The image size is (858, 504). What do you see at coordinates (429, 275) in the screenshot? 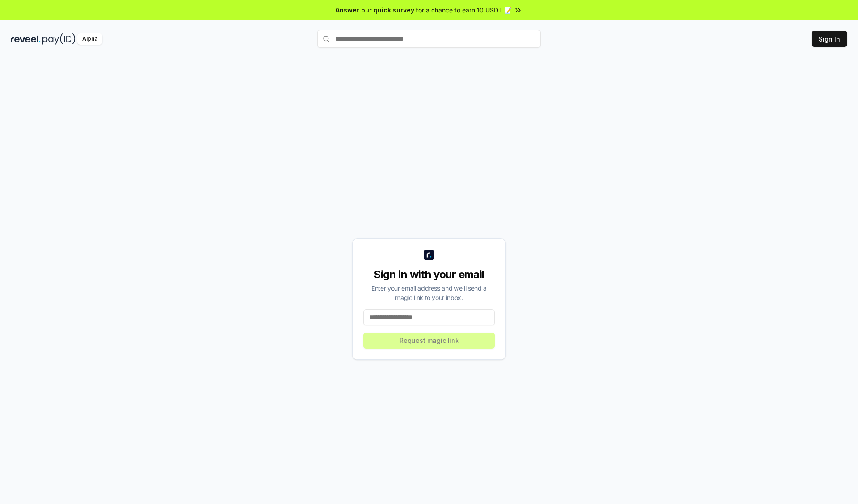
I see `div: Sign in with your email` at bounding box center [429, 275].